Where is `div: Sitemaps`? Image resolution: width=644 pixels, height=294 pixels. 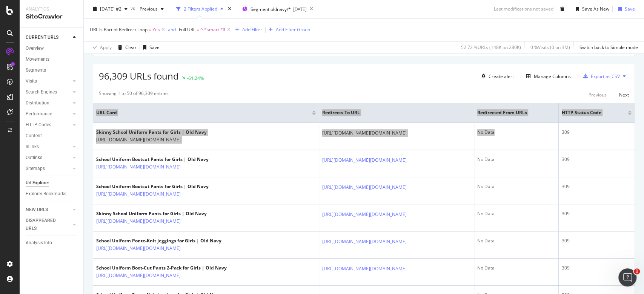
div: Sitemaps is located at coordinates (35, 169).